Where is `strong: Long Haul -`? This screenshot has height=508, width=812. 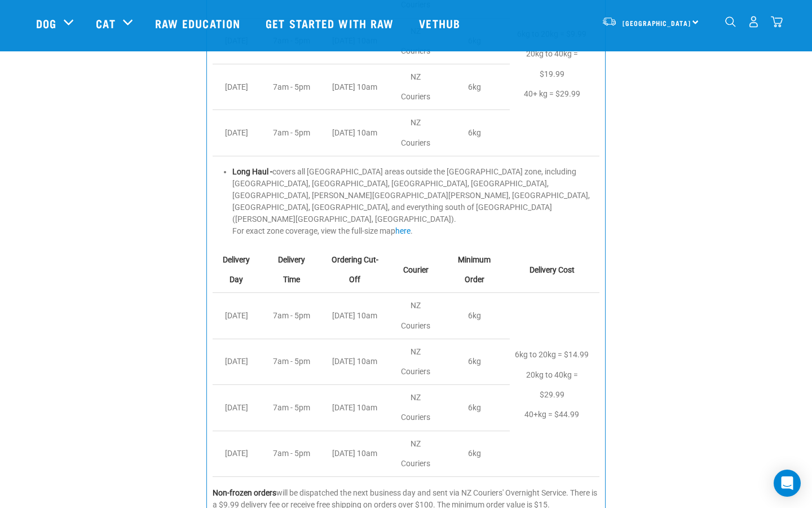
strong: Long Haul - is located at coordinates (252, 171).